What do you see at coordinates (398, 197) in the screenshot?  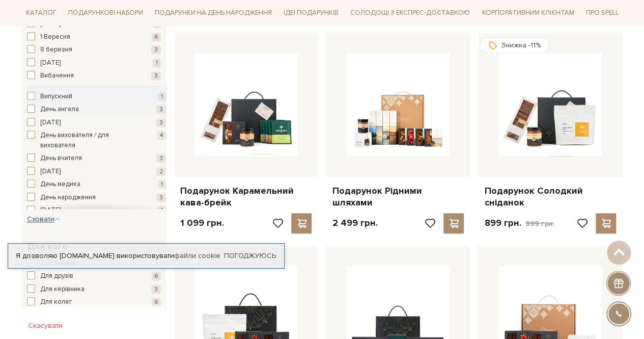 I see `a: Подарунок Рідними шляхами` at bounding box center [398, 197].